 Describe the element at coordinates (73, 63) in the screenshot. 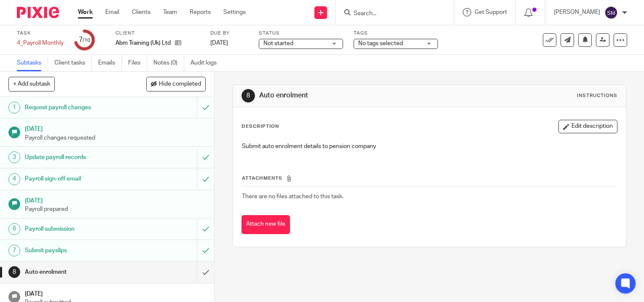

I see `a: Client tasks` at that location.